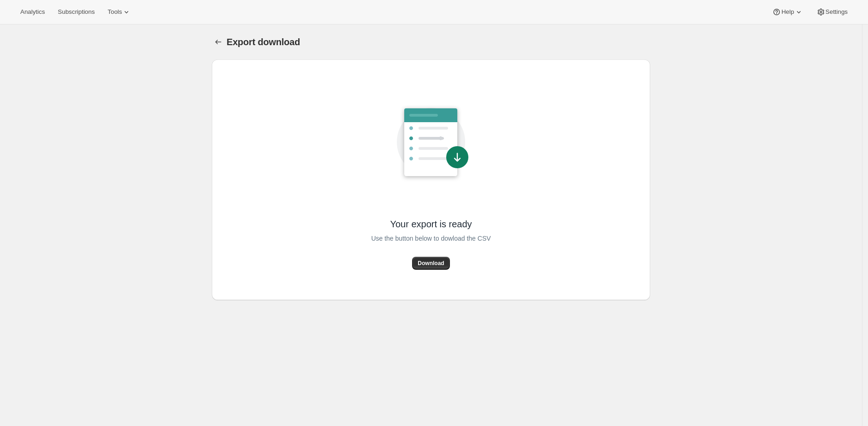 This screenshot has width=868, height=426. What do you see at coordinates (431, 224) in the screenshot?
I see `span: Your export is ready` at bounding box center [431, 224].